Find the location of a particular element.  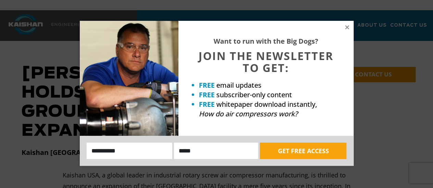

em: How do air compressors work? is located at coordinates (248, 114).